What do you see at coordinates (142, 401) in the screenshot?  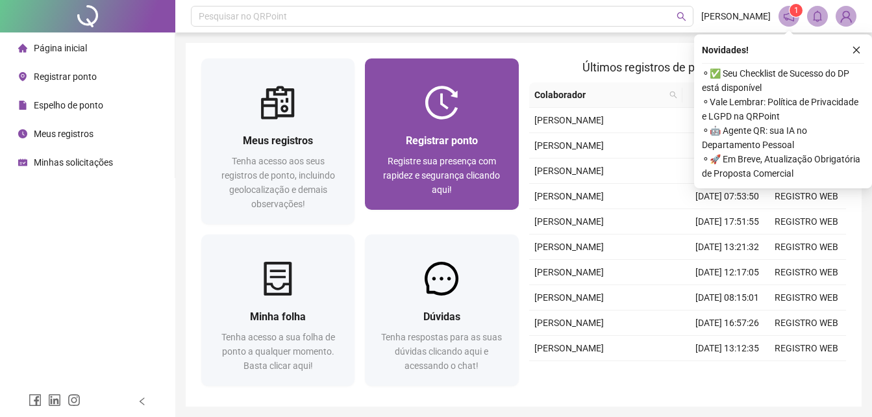 I see `span: left` at bounding box center [142, 401].